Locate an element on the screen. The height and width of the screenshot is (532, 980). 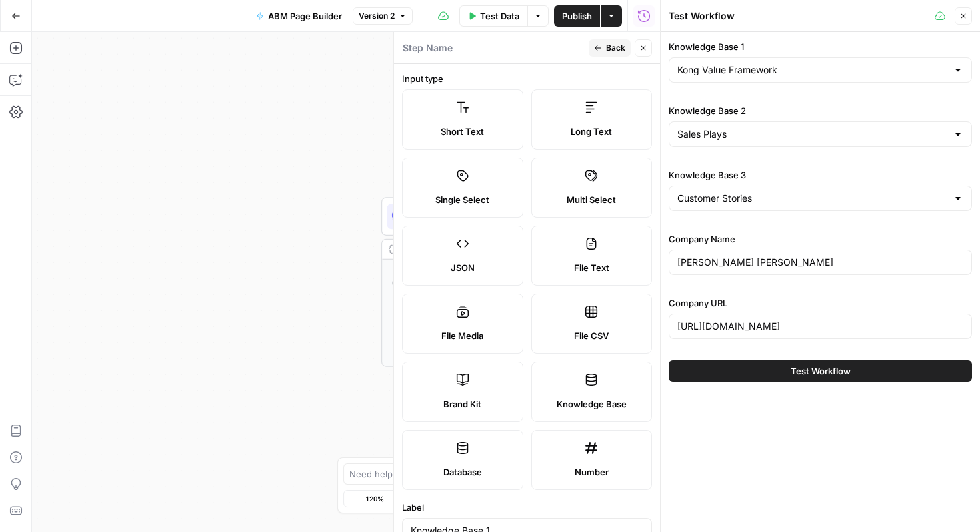
label: Knowledge Base 2 is located at coordinates (820, 111).